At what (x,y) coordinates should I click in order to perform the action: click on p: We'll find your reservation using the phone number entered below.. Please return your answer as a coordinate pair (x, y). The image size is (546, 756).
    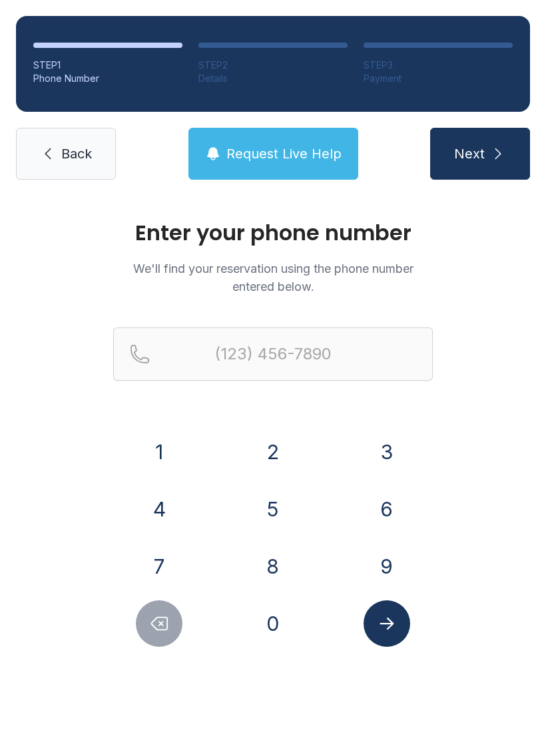
    Looking at the image, I should click on (273, 278).